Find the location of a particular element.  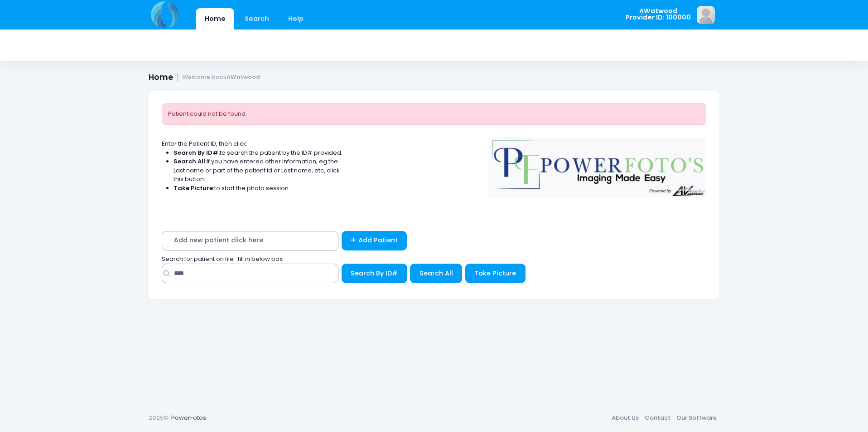

img: image is located at coordinates (706, 15).